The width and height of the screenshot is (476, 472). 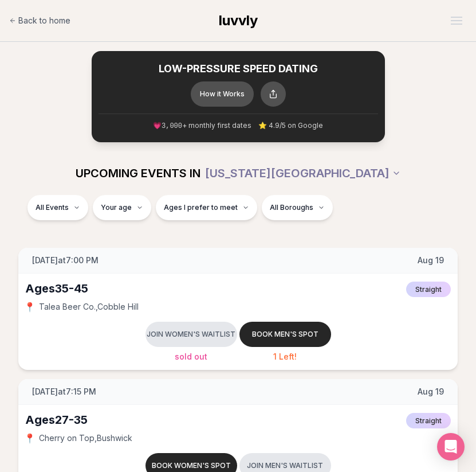 What do you see at coordinates (298, 208) in the screenshot?
I see `button: All Boroughs` at bounding box center [298, 208].